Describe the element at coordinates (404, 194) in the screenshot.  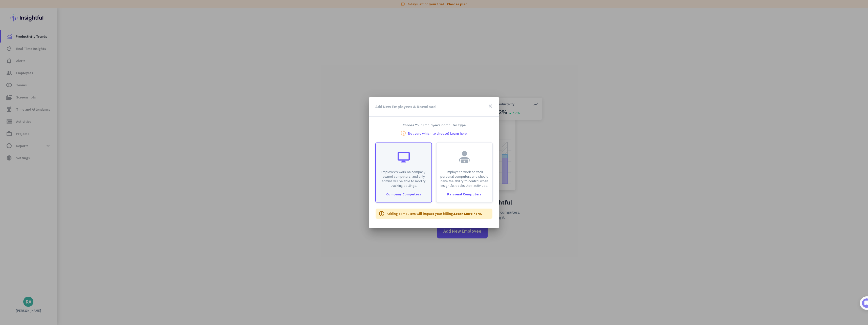
I see `div: Company Computers` at that location.